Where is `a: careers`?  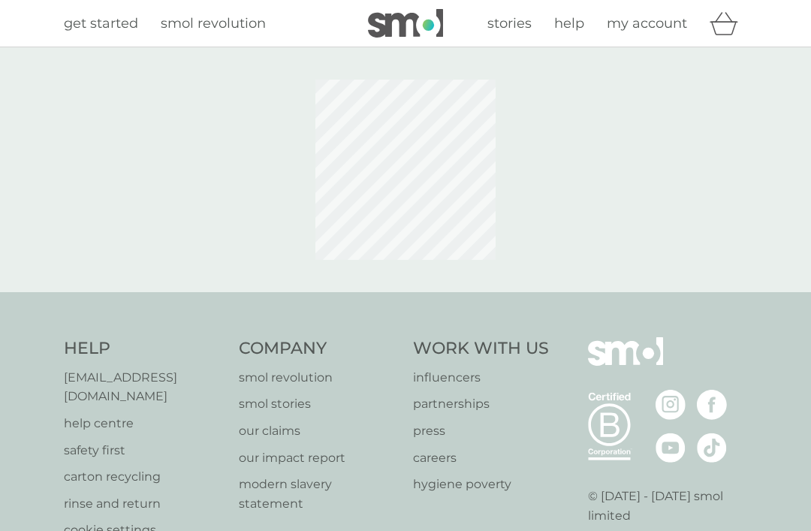 a: careers is located at coordinates (481, 458).